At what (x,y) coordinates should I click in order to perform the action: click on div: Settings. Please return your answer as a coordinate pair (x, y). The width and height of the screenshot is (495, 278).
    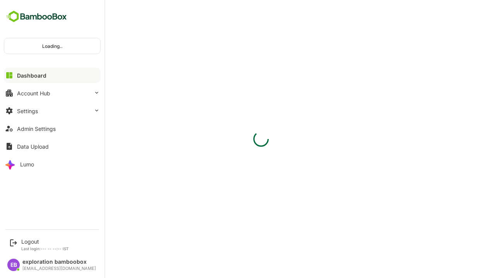
    Looking at the image, I should click on (27, 111).